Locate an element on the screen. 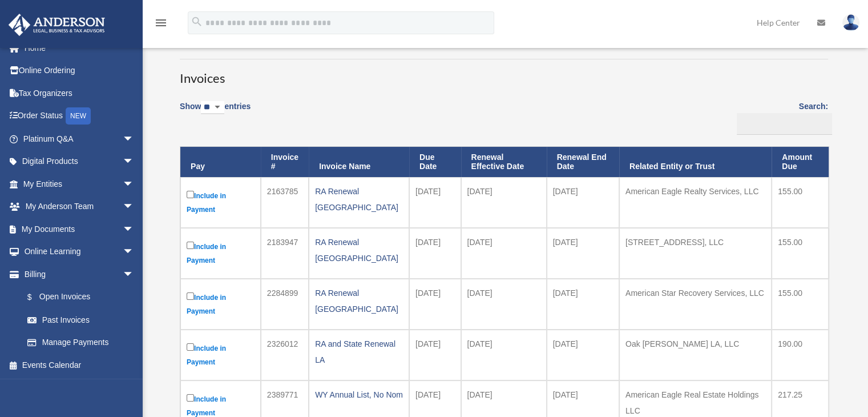 The image size is (868, 417). i: menu is located at coordinates (161, 23).